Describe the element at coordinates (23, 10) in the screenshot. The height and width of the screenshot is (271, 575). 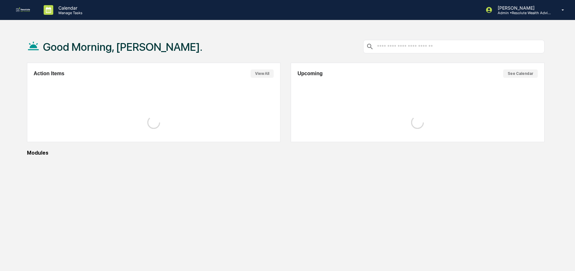
I see `img: logo` at that location.